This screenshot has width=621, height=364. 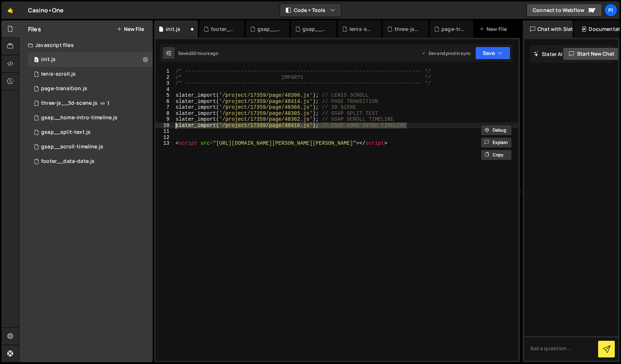 I want to click on div: 13, so click(x=165, y=144).